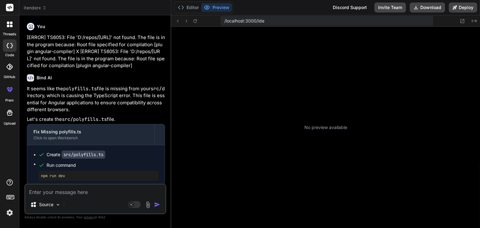 This screenshot has width=480, height=228. Describe the element at coordinates (89, 217) in the screenshot. I see `span: privacy` at that location.